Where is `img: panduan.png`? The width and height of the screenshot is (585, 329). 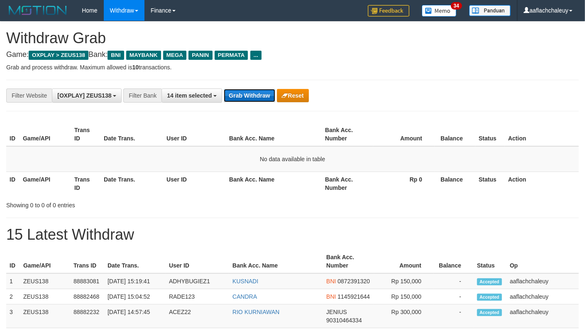 img: panduan.png is located at coordinates (490, 10).